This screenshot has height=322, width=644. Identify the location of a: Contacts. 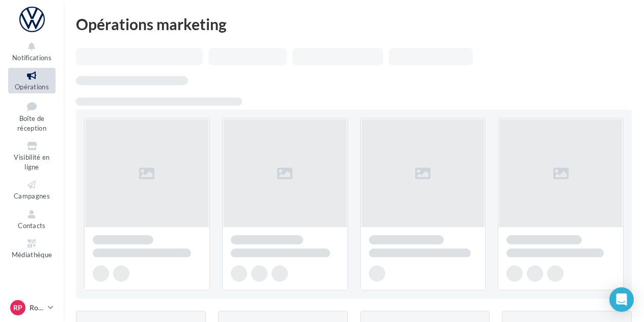
(32, 219).